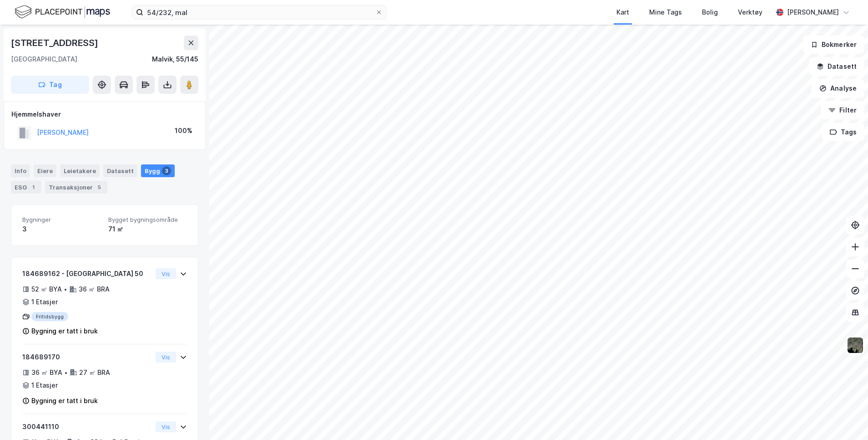 The width and height of the screenshot is (868, 440). What do you see at coordinates (184, 131) in the screenshot?
I see `div: 100%` at bounding box center [184, 131].